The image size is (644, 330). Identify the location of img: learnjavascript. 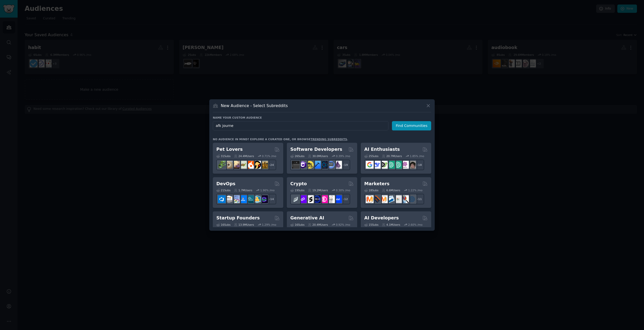
(310, 164).